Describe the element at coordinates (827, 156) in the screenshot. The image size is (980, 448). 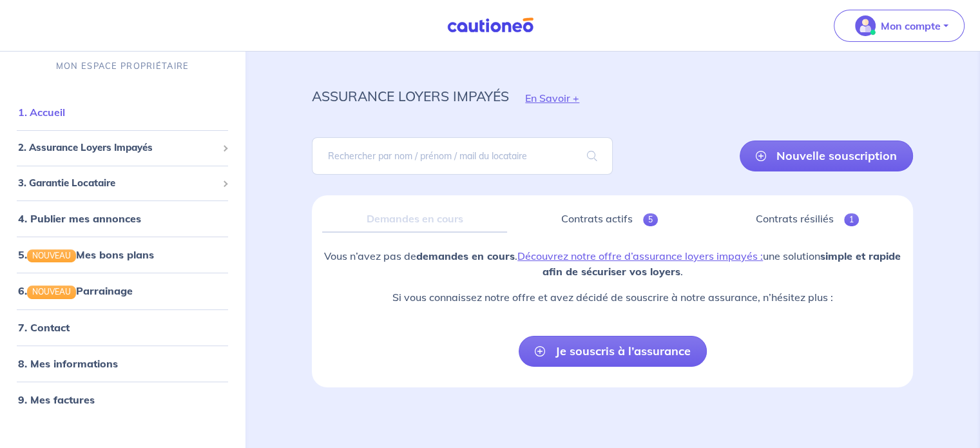
I see `a: Nouvelle souscription` at that location.